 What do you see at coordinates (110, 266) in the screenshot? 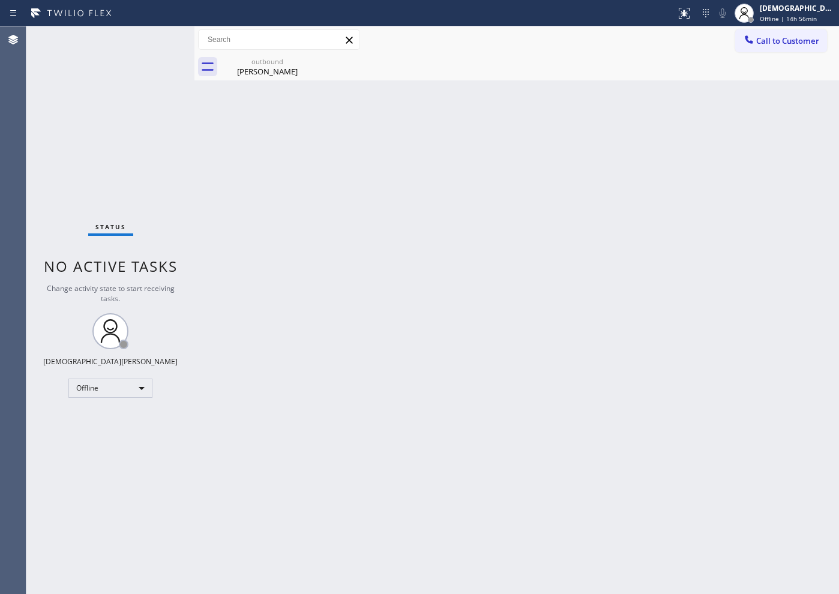
I see `span: No active tasks` at bounding box center [110, 266].